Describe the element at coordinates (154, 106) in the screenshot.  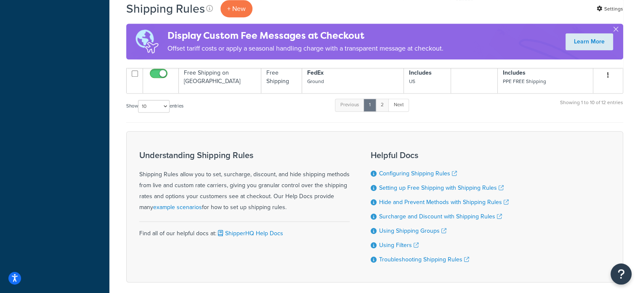
I see `select: Showentries` at that location.